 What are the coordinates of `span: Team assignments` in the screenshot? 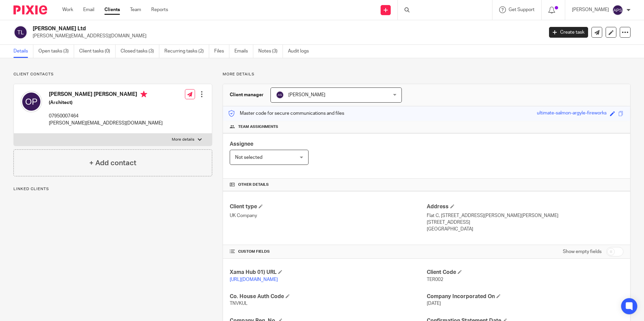 It's located at (258, 127).